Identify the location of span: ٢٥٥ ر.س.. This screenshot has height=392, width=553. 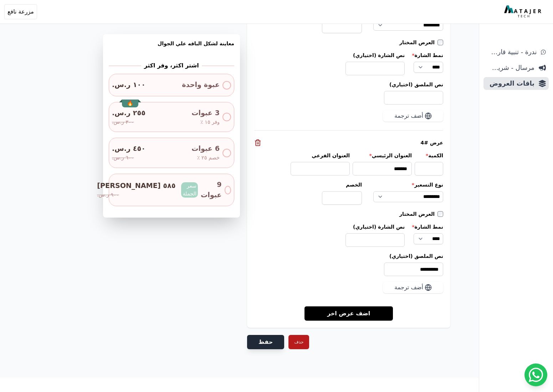
(129, 113).